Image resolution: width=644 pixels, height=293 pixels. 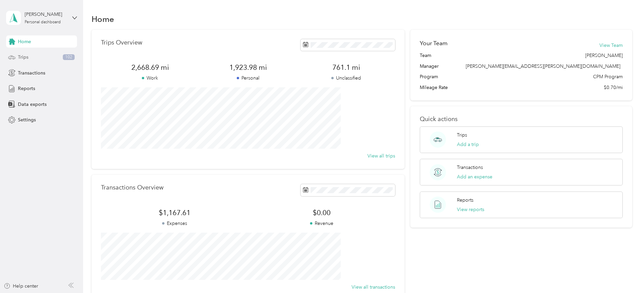 I want to click on span: Home, so click(x=24, y=41).